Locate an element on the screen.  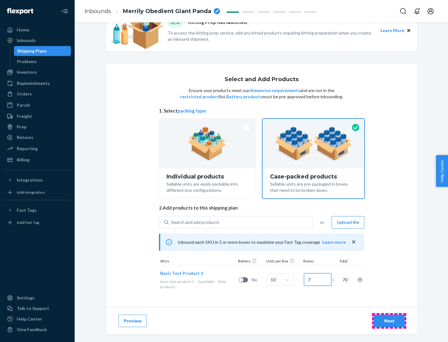
a: Parcel is located at coordinates (37, 105).